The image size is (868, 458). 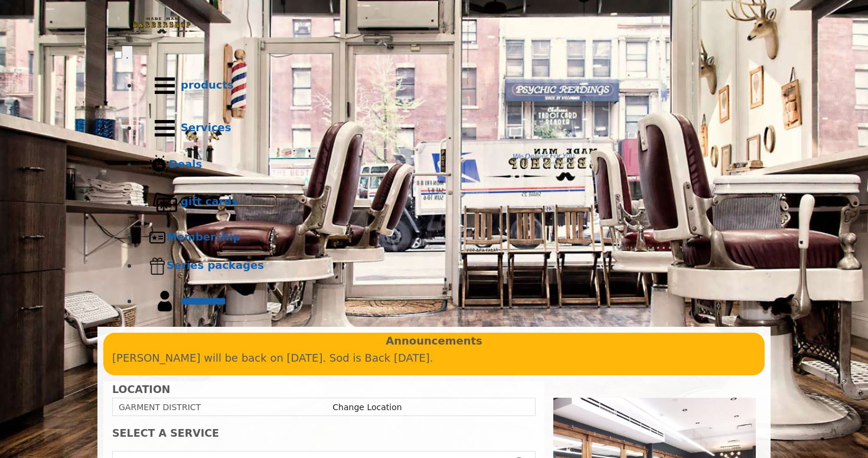 What do you see at coordinates (446, 165) in the screenshot?
I see `a: DealsDeals` at bounding box center [446, 165].